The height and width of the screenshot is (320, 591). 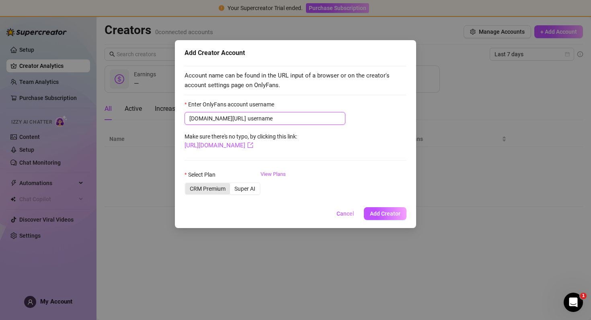 What do you see at coordinates (250, 145) in the screenshot?
I see `span: export` at bounding box center [250, 145].